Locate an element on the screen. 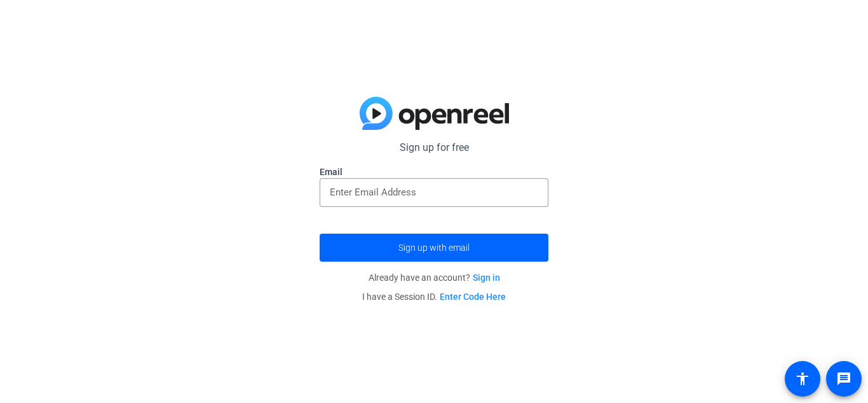 The height and width of the screenshot is (403, 868). mat-icon: accessibility is located at coordinates (803, 378).